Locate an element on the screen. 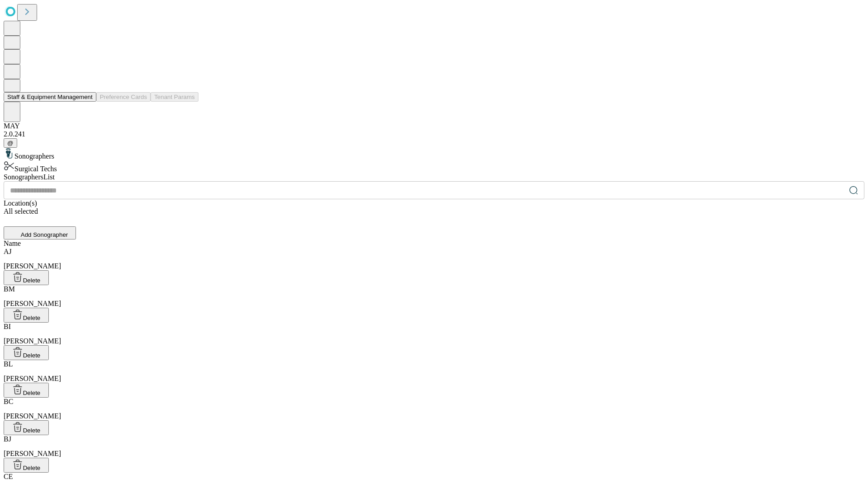 This screenshot has width=868, height=488. span: Location(s) is located at coordinates (21, 203).